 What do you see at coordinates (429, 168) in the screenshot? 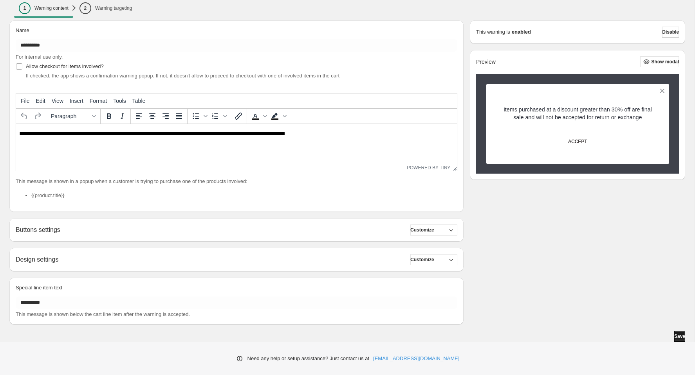
I see `a: Powered by Tiny` at bounding box center [429, 168].